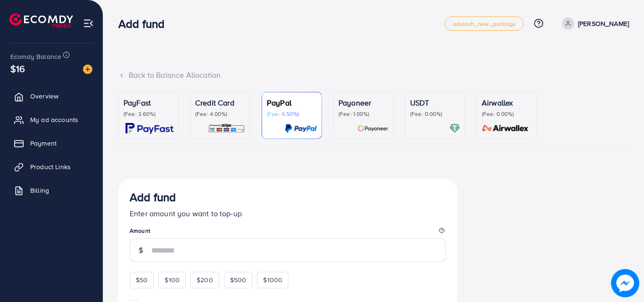  I want to click on p: (Fee: 4.00%), so click(220, 114).